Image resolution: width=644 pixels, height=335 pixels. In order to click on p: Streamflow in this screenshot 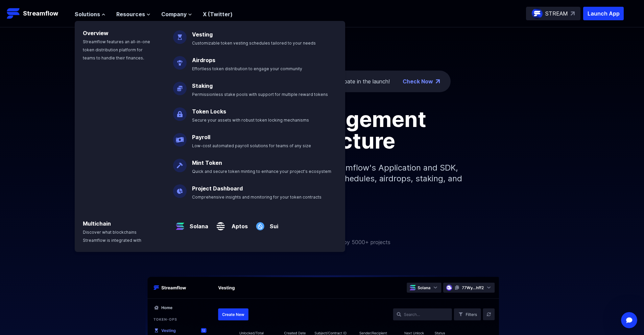, I will do `click(40, 13)`.